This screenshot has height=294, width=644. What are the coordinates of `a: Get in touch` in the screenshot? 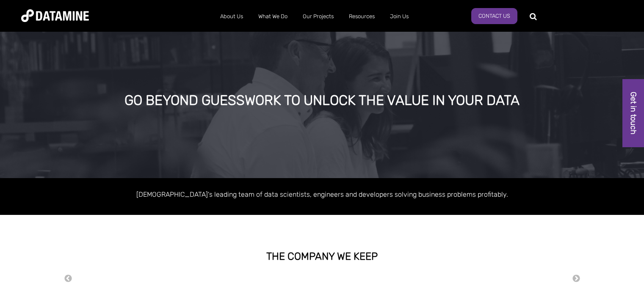 It's located at (633, 113).